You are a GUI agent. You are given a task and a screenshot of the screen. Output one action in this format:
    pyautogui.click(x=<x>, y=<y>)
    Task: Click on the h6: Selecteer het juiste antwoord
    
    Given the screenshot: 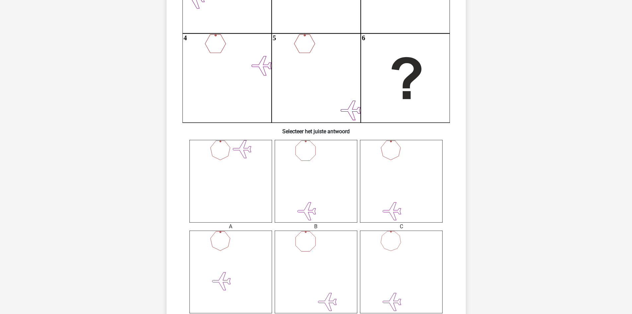 What is the action you would take?
    pyautogui.click(x=316, y=128)
    